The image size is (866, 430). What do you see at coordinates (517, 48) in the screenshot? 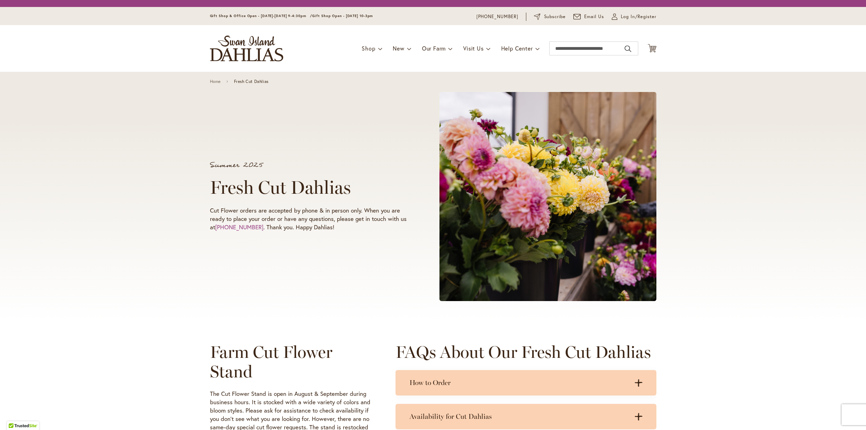
I see `span: Help Center` at bounding box center [517, 48].